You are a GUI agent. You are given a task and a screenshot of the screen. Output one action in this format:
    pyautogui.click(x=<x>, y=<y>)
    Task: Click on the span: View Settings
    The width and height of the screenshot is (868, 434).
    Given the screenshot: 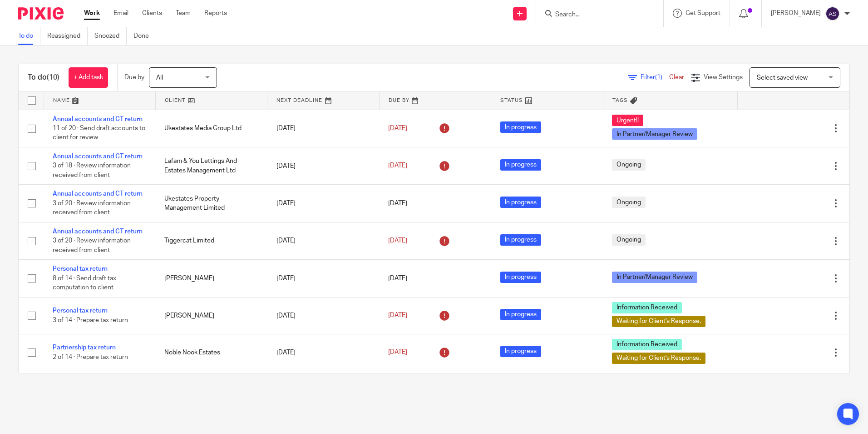 What is the action you would take?
    pyautogui.click(x=724, y=77)
    